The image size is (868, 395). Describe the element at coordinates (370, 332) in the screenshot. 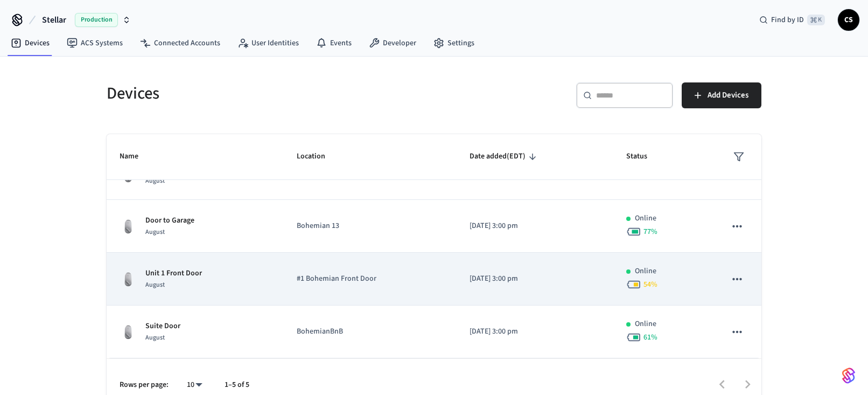

I see `p: BohemianBnB` at that location.